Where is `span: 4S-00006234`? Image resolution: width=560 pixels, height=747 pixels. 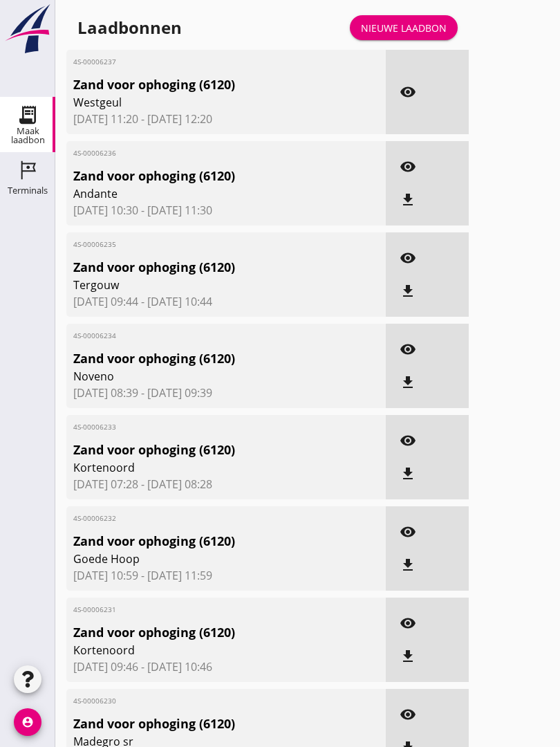 span: 4S-00006234 is located at coordinates (200, 336).